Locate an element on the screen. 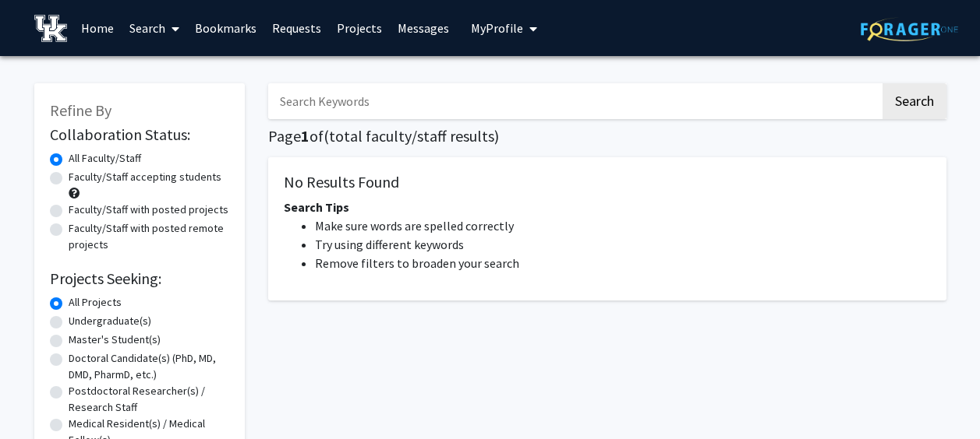 Image resolution: width=980 pixels, height=439 pixels. label: Faculty/Staff with posted remote projects is located at coordinates (149, 237).